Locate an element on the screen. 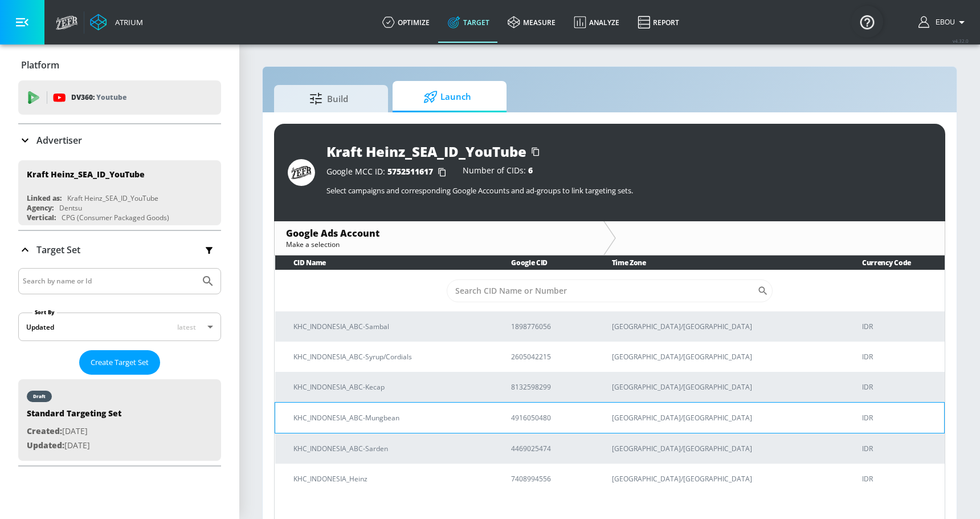  span: Updated: is located at coordinates (46, 445).